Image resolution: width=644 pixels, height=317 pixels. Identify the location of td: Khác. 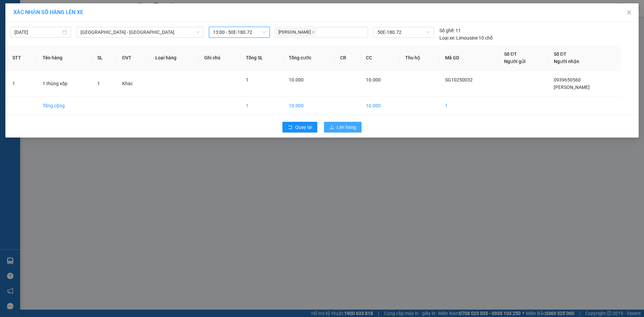
(133, 83).